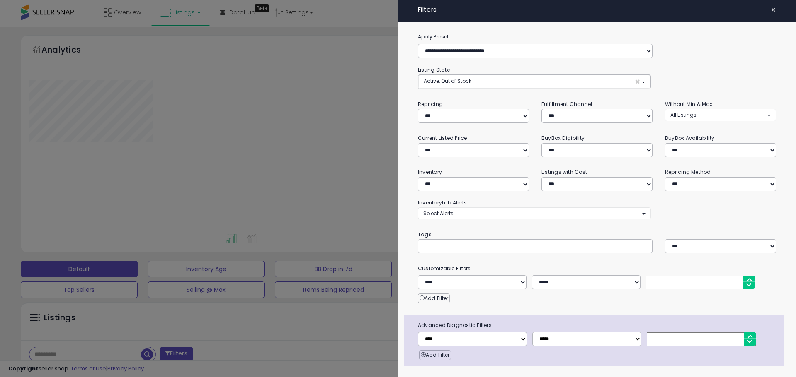  Describe the element at coordinates (597, 37) in the screenshot. I see `label: Apply Preset:` at that location.